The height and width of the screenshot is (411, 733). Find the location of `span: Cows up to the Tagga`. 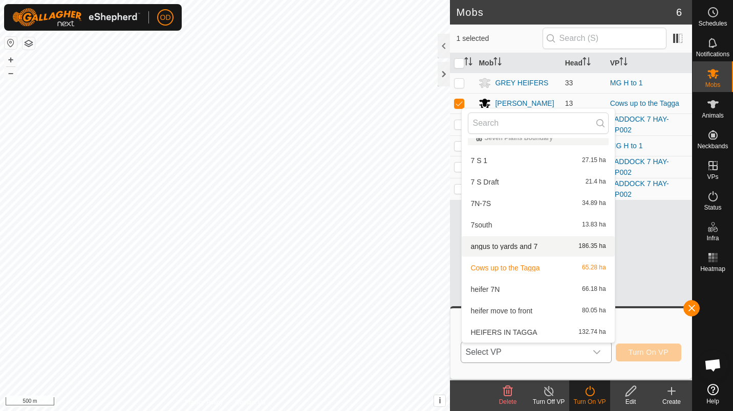

span: Cows up to the Tagga is located at coordinates (505, 268).